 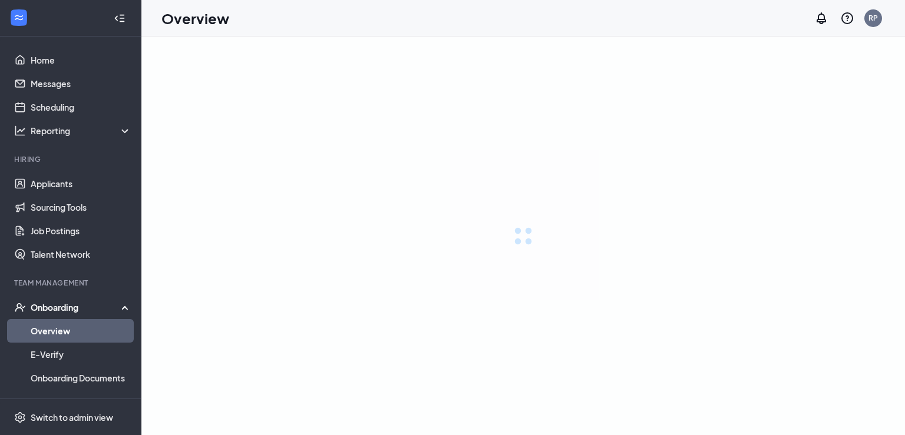 What do you see at coordinates (195, 18) in the screenshot?
I see `h1: Overview` at bounding box center [195, 18].